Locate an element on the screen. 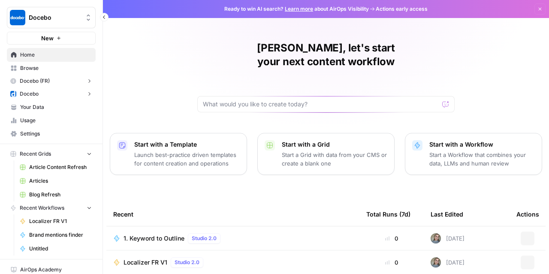  span: Ready to win AI search? about AirOps Visibility is located at coordinates (296, 9).